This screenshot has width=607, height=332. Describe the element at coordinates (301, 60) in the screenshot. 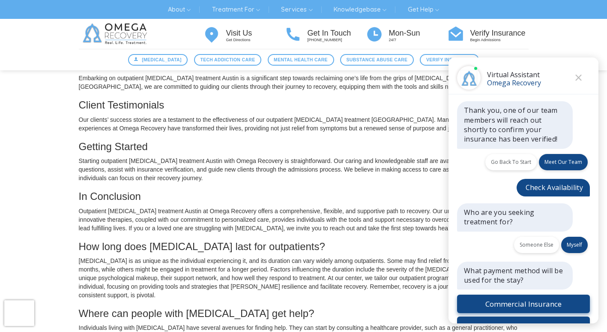

I see `a: Mental Health Care` at that location.